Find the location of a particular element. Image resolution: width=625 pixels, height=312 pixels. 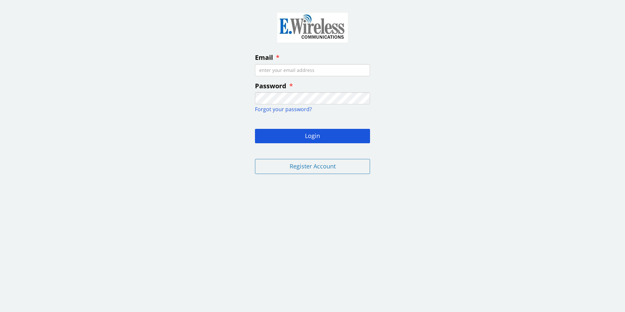

span: Forgot your password? is located at coordinates (284, 109).